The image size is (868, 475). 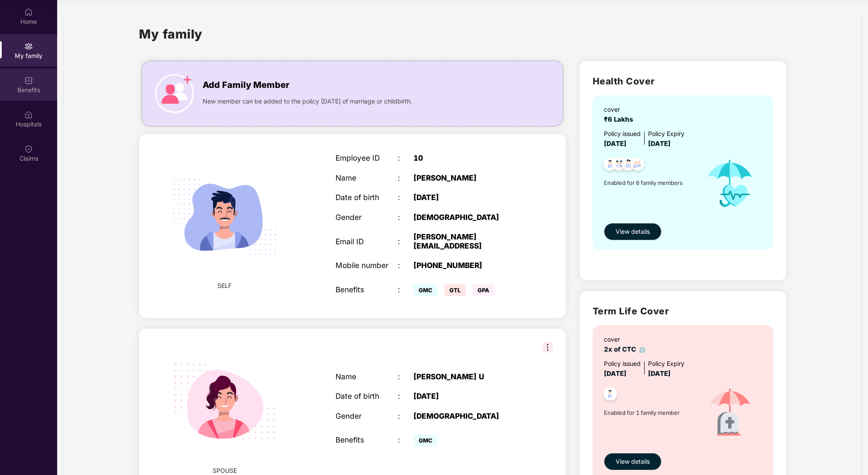 I want to click on span: GTL, so click(x=455, y=290).